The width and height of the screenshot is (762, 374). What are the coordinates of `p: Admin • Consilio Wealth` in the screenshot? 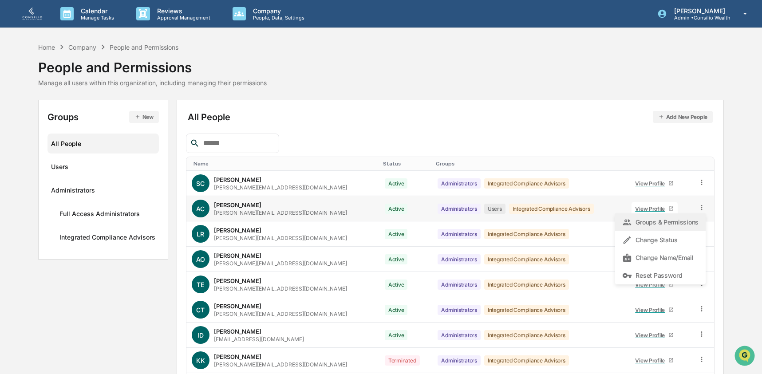 It's located at (699, 18).